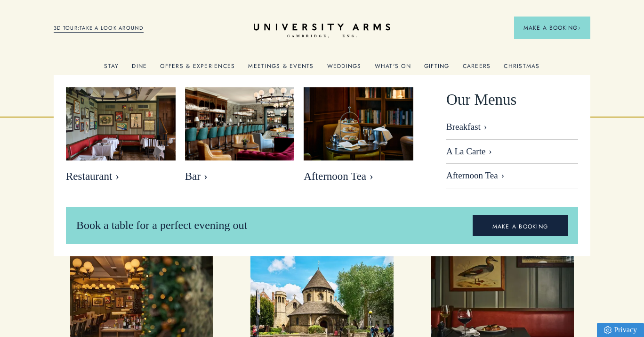 The height and width of the screenshot is (337, 644). I want to click on span: Restaurant, so click(121, 176).